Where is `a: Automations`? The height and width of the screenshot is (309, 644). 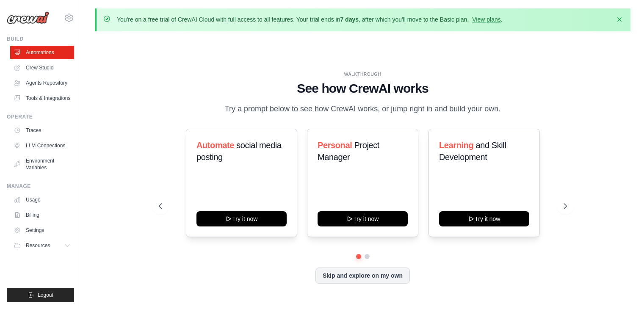 a: Automations is located at coordinates (42, 52).